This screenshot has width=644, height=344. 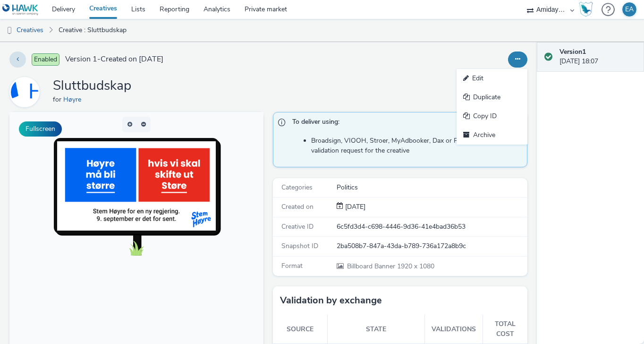 What do you see at coordinates (376, 329) in the screenshot?
I see `th: State` at bounding box center [376, 329].